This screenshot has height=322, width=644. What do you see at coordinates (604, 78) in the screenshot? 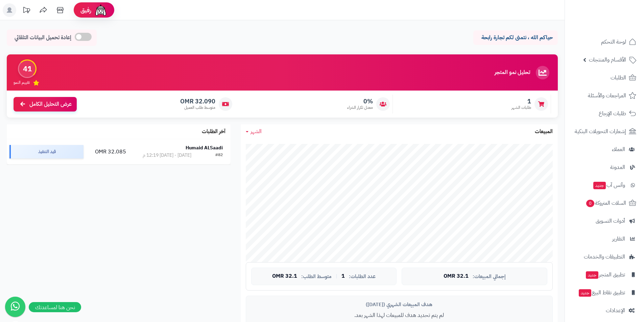
I see `a: الطلبات` at bounding box center [604, 78].